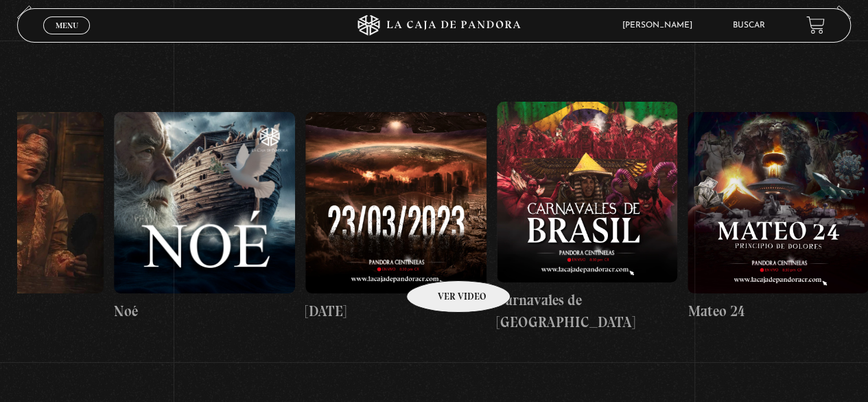 The height and width of the screenshot is (402, 868). Describe the element at coordinates (66, 37) in the screenshot. I see `span: Cerrar` at that location.